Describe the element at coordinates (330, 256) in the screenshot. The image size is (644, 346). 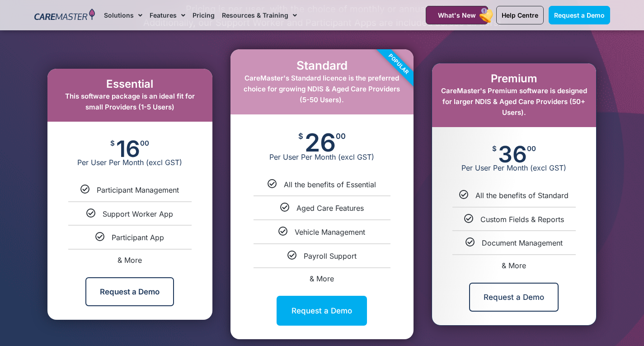
I see `span: Payroll Support` at that location.